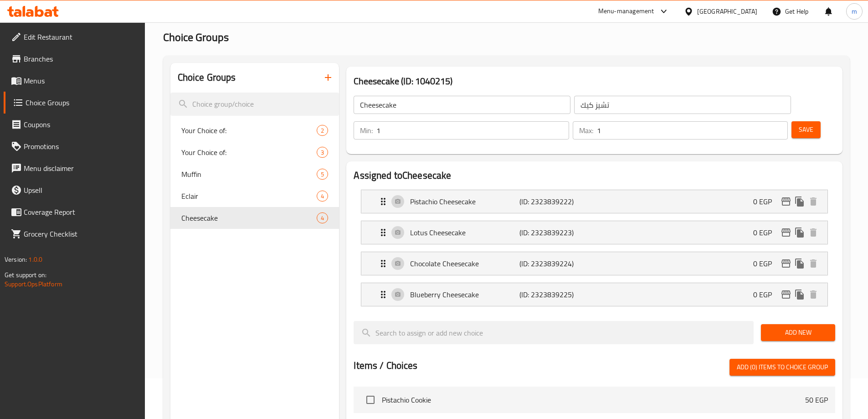 The image size is (868, 419). What do you see at coordinates (322, 152) in the screenshot?
I see `span: 3` at bounding box center [322, 152].